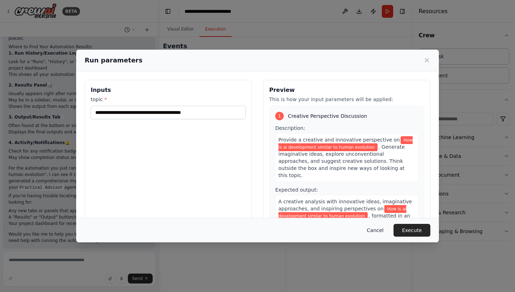  Describe the element at coordinates (412, 230) in the screenshot. I see `button: Execute` at that location.